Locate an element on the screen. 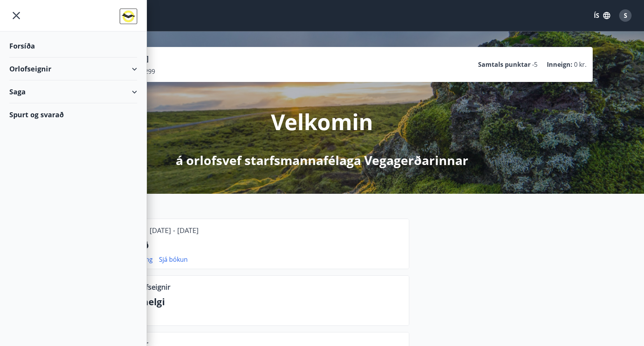 The height and width of the screenshot is (346, 644). a: Sækja samning is located at coordinates (131, 260).